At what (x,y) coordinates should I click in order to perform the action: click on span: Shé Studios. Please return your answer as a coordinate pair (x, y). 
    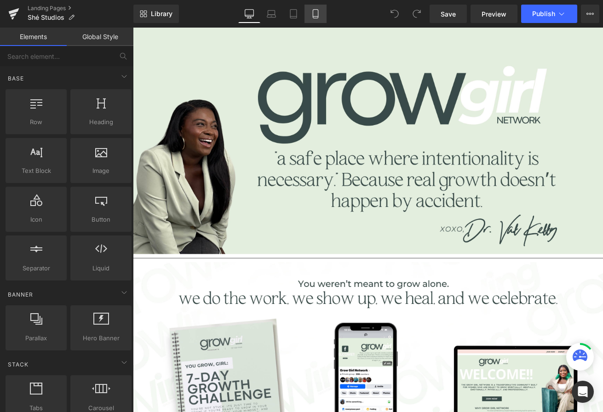
    Looking at the image, I should click on (46, 17).